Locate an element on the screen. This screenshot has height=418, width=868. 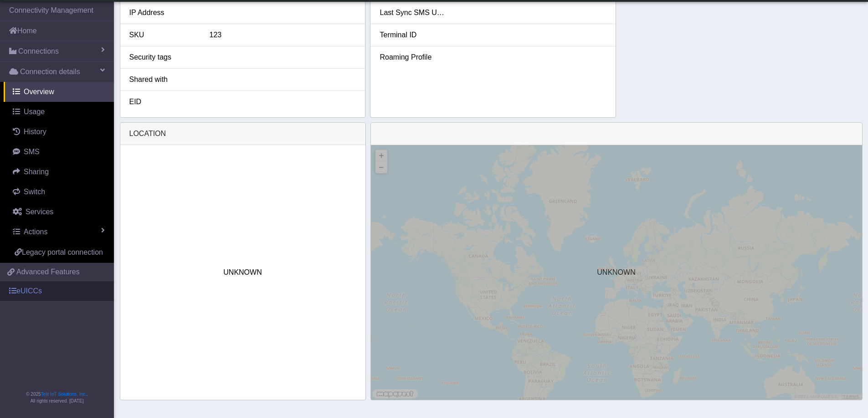
span: Connection details is located at coordinates (50, 72).